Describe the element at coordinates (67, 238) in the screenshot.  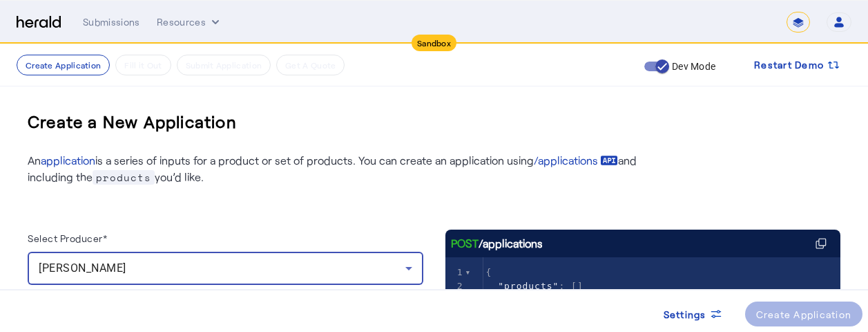
I see `label: Select Producer*` at that location.